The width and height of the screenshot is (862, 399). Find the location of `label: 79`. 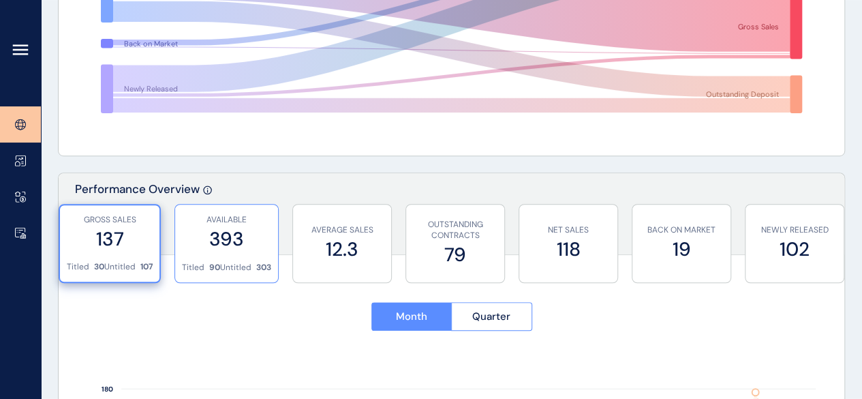

label: 79 is located at coordinates (455, 254).